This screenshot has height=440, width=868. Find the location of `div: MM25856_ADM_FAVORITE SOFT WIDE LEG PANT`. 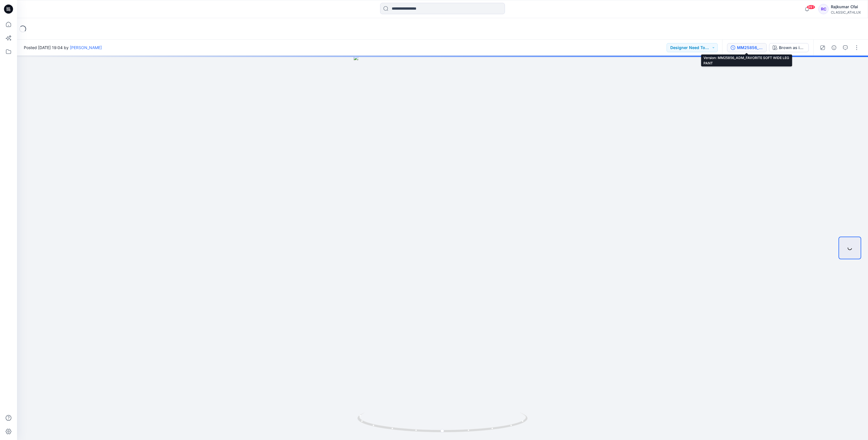

div: MM25856_ADM_FAVORITE SOFT WIDE LEG PANT is located at coordinates (750, 48).